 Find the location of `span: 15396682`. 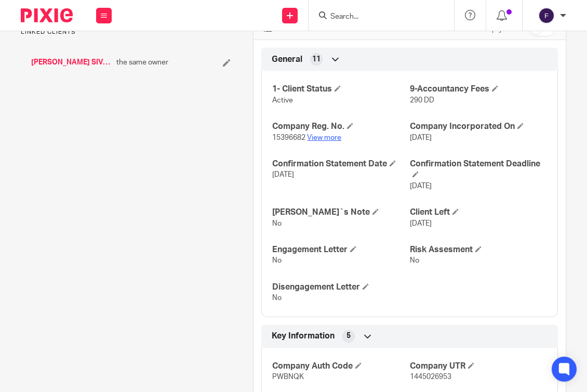

span: 15396682 is located at coordinates (289, 137).